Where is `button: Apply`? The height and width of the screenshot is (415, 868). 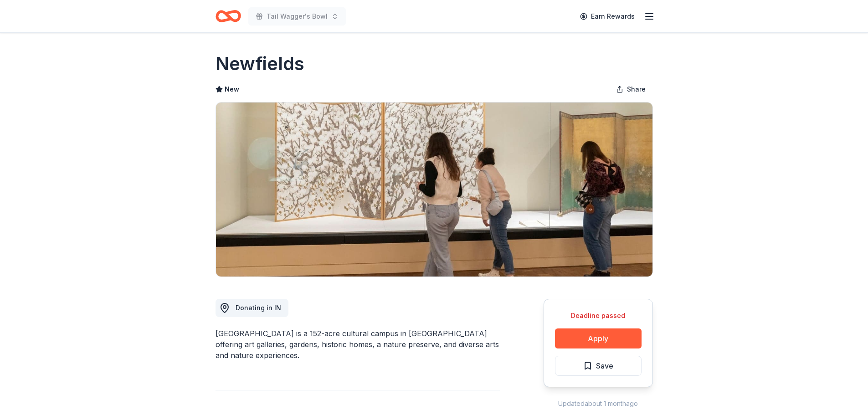
button: Apply is located at coordinates (598, 339).